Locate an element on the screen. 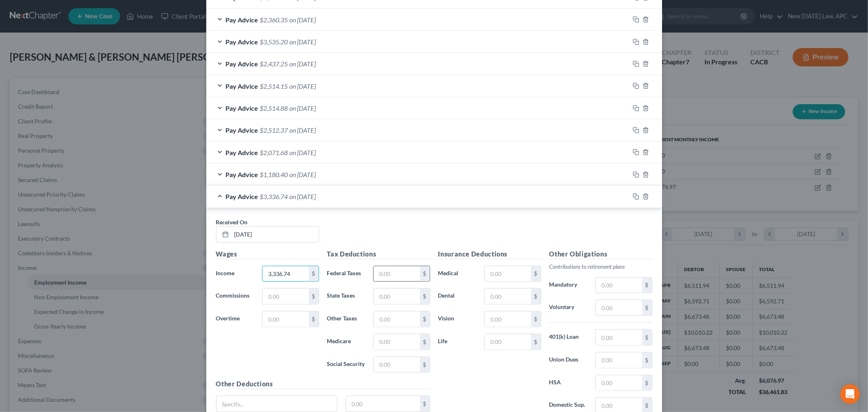 This screenshot has width=868, height=412. label: Union Dues is located at coordinates (569, 361).